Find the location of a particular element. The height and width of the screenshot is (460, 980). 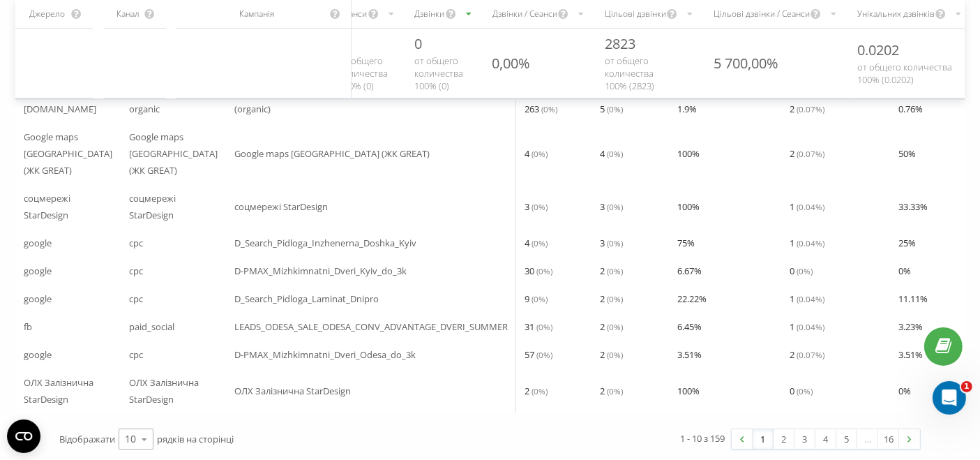

span: D_Search_Pidloga_Inzhenerna_Doshka_Kyiv is located at coordinates (325, 243).